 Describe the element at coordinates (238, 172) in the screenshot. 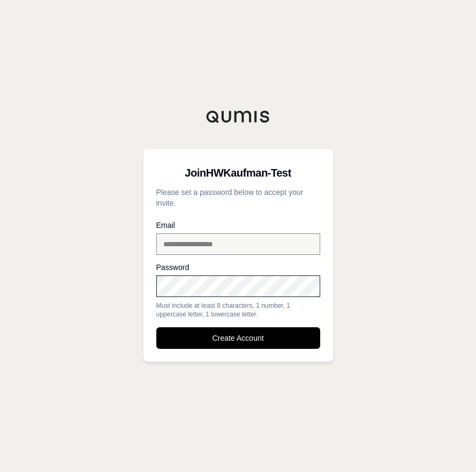

I see `h3: Join HWKaufman-Test` at that location.